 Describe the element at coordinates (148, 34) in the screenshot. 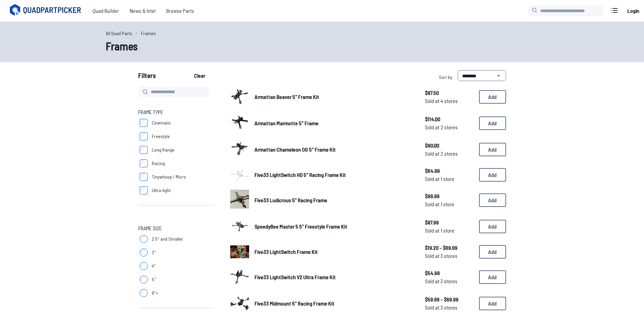

I see `a: Frames` at that location.